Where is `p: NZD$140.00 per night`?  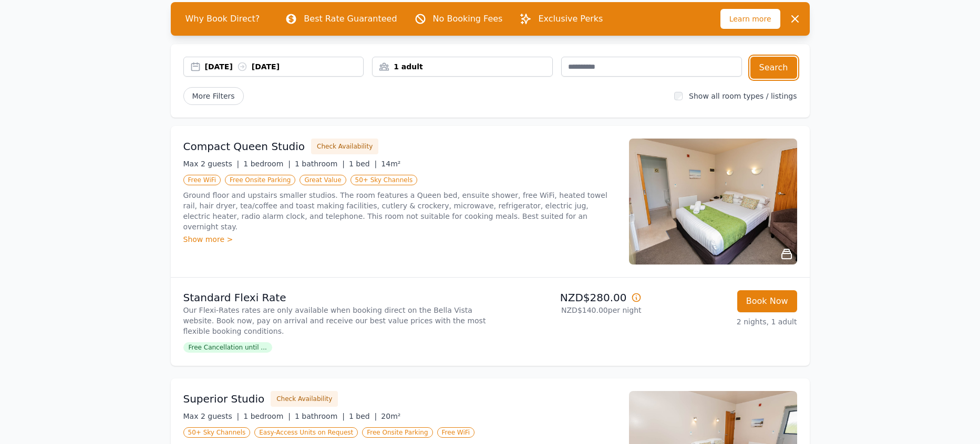 p: NZD$140.00 per night is located at coordinates (568, 310).